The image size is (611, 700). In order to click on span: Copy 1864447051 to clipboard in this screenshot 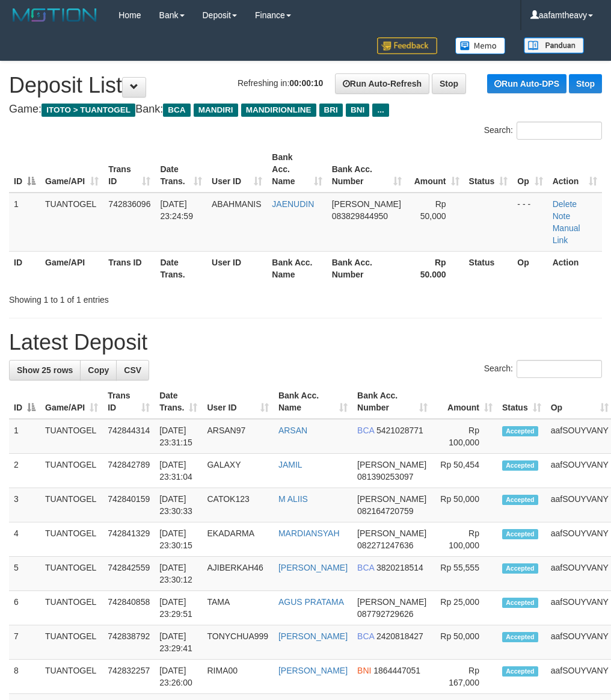, I will do `click(397, 670)`.